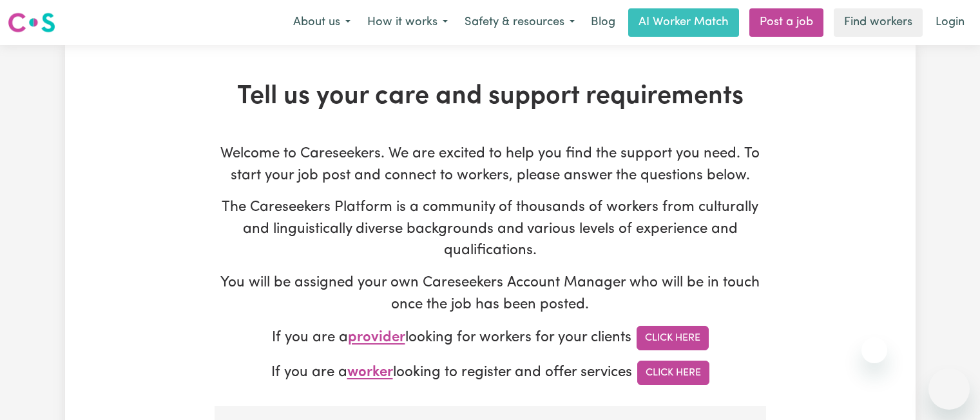 Image resolution: width=980 pixels, height=420 pixels. I want to click on a: Find workers, so click(878, 23).